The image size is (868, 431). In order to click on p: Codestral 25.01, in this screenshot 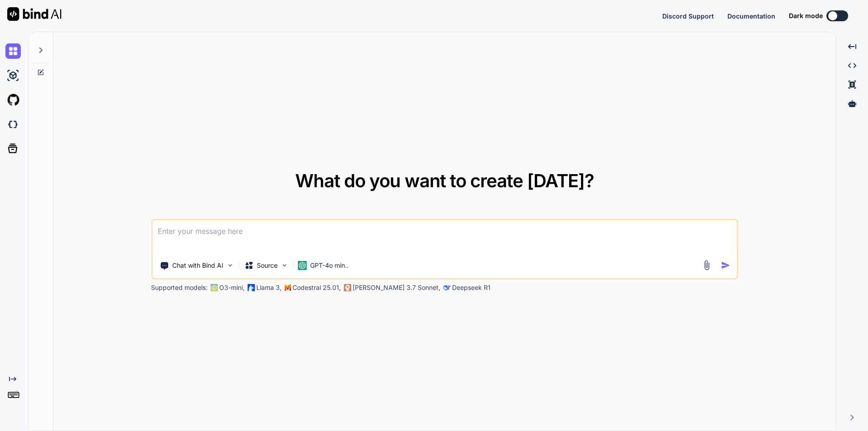, I will do `click(316, 288)`.